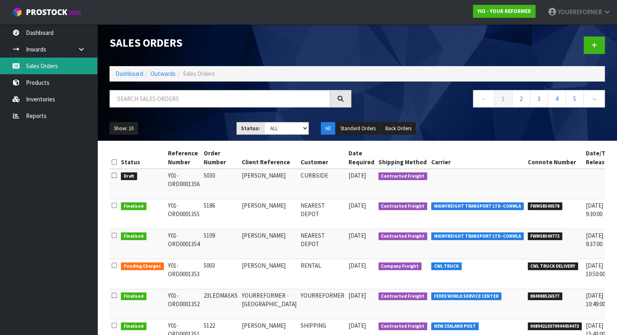 This screenshot has width=617, height=335. Describe the element at coordinates (323, 158) in the screenshot. I see `th: Customer` at that location.